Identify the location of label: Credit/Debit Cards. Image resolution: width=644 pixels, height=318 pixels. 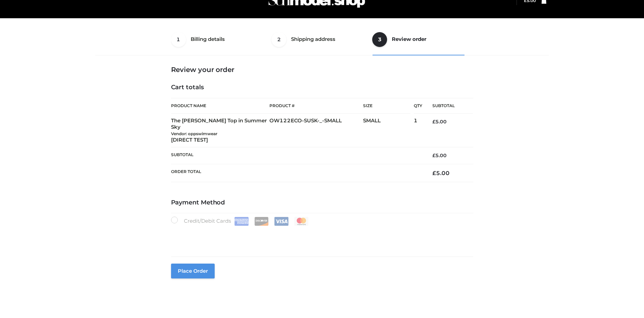
(240, 221).